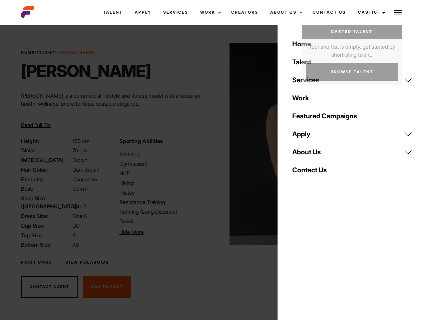 The width and height of the screenshot is (427, 320). Describe the element at coordinates (80, 189) in the screenshot. I see `span: 90 cm` at that location.